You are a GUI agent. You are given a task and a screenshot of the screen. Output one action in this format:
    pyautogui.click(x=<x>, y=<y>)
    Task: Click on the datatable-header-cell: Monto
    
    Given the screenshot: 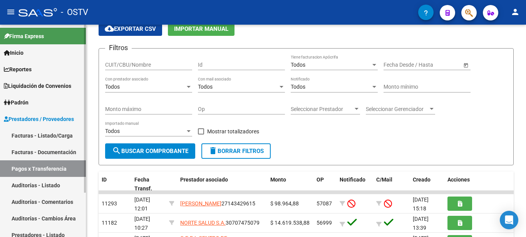 What is the action you would take?
    pyautogui.click(x=290, y=184)
    